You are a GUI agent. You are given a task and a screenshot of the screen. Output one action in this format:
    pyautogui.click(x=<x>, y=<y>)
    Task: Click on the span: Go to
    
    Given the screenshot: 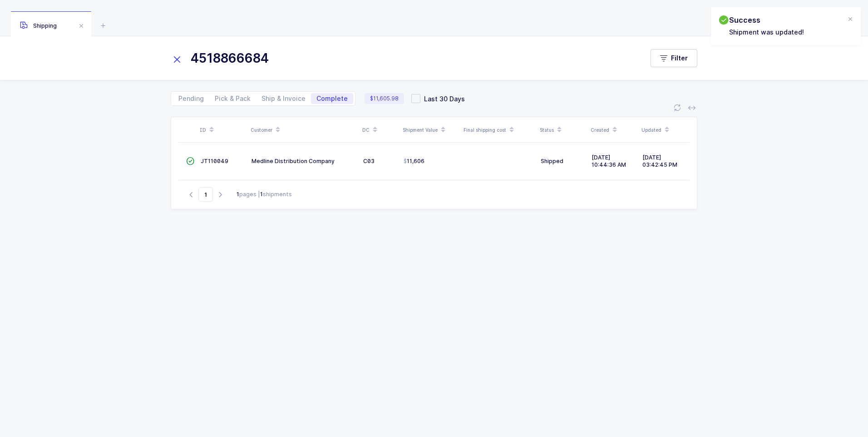 What is the action you would take?
    pyautogui.click(x=206, y=194)
    